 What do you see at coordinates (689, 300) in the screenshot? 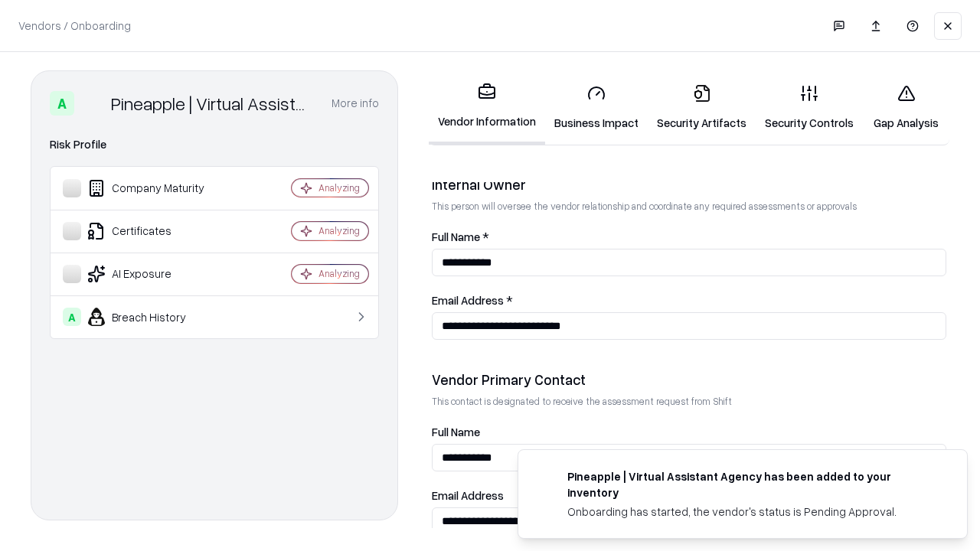
I see `label: Email Address *` at bounding box center [689, 300].